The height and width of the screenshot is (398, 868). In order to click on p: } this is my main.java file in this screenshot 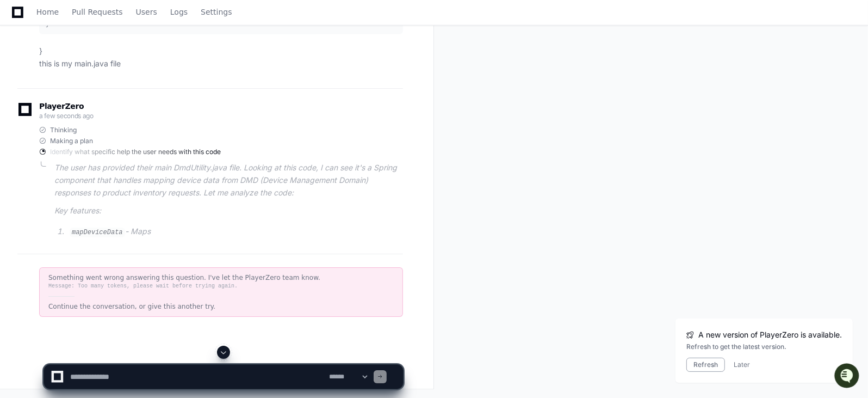, I will do `click(221, 58)`.